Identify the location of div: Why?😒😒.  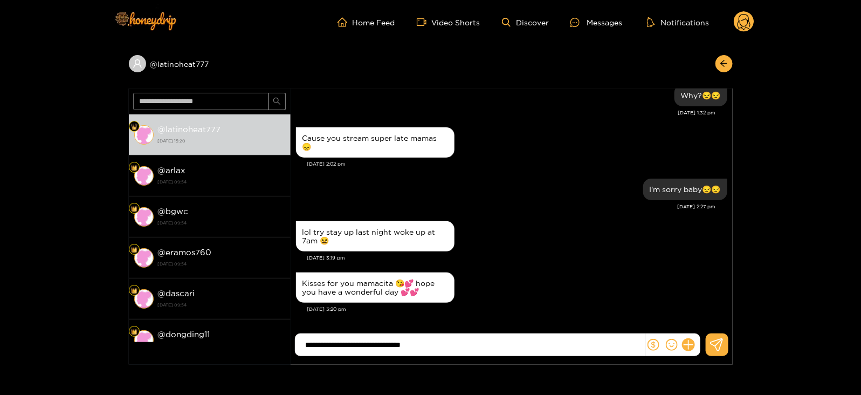
(701, 95).